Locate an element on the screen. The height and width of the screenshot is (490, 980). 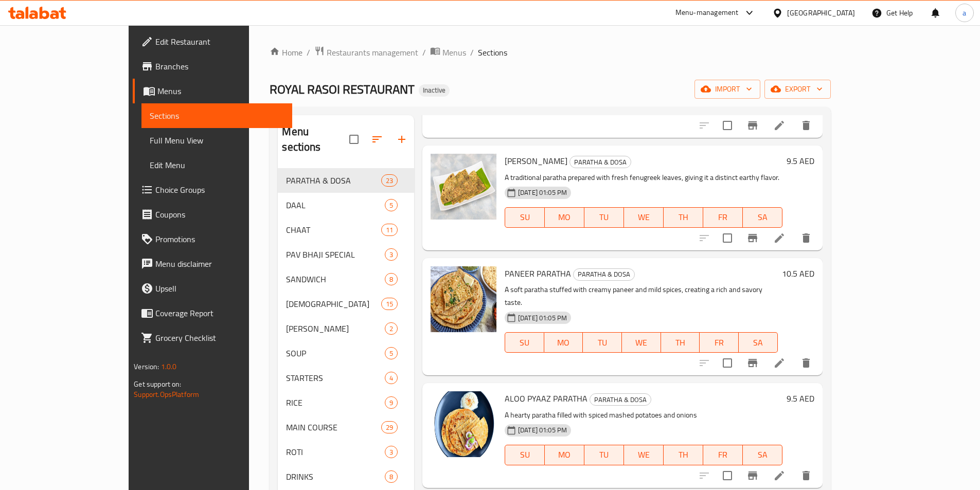
span: 3 is located at coordinates (391, 254).